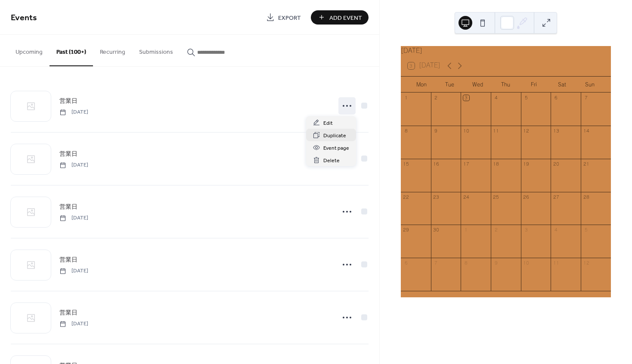 This screenshot has width=632, height=364. Describe the element at coordinates (406, 164) in the screenshot. I see `div: 15` at that location.